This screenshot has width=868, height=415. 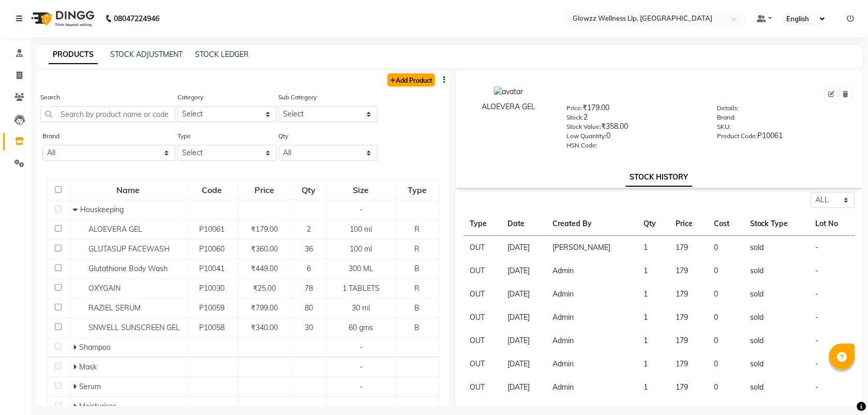 What do you see at coordinates (659, 178) in the screenshot?
I see `a: STOCK HISTORY` at bounding box center [659, 178].